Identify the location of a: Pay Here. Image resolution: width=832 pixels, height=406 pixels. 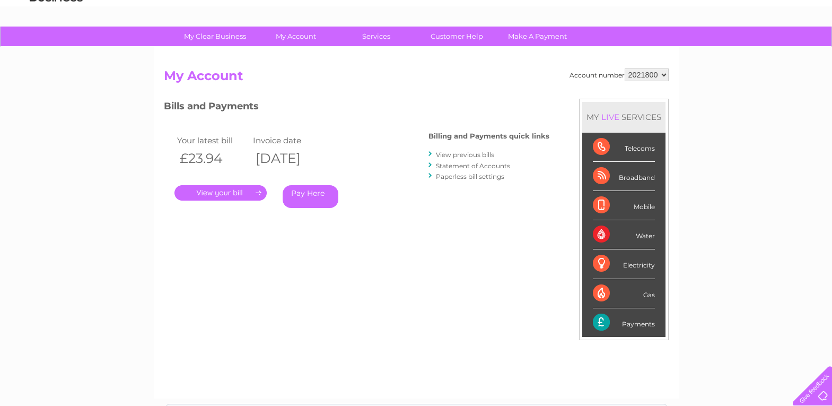
(310, 196).